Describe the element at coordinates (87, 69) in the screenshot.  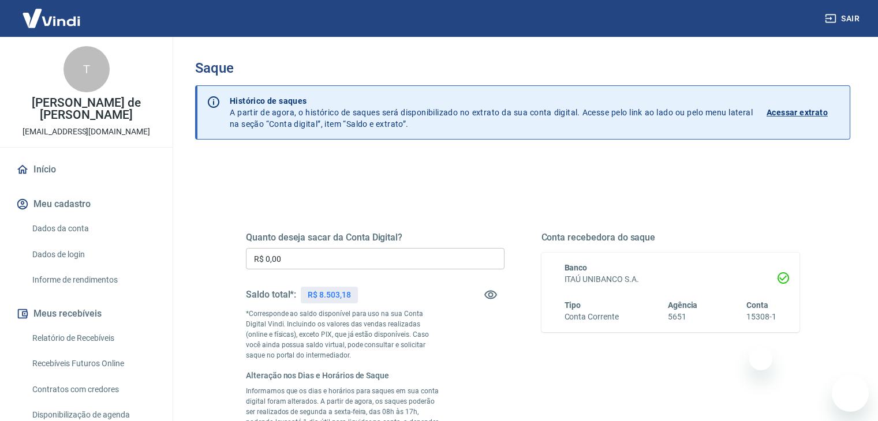
I see `div: T` at that location.